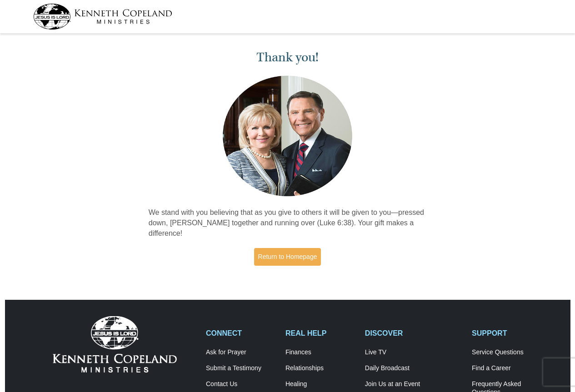  I want to click on p: We stand with you believing that as you give to others it will be given to you—pressed down, [PER..., so click(288, 223).